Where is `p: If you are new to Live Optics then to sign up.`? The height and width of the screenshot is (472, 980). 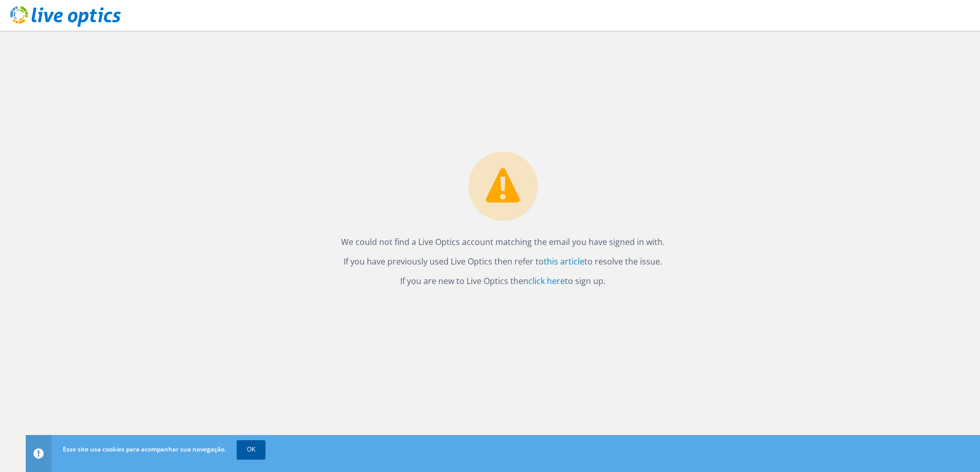 p: If you are new to Live Optics then to sign up. is located at coordinates (503, 281).